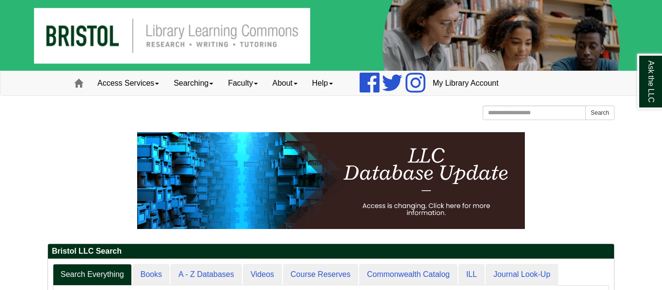 The height and width of the screenshot is (290, 662). Describe the element at coordinates (472, 275) in the screenshot. I see `a: ILL` at that location.